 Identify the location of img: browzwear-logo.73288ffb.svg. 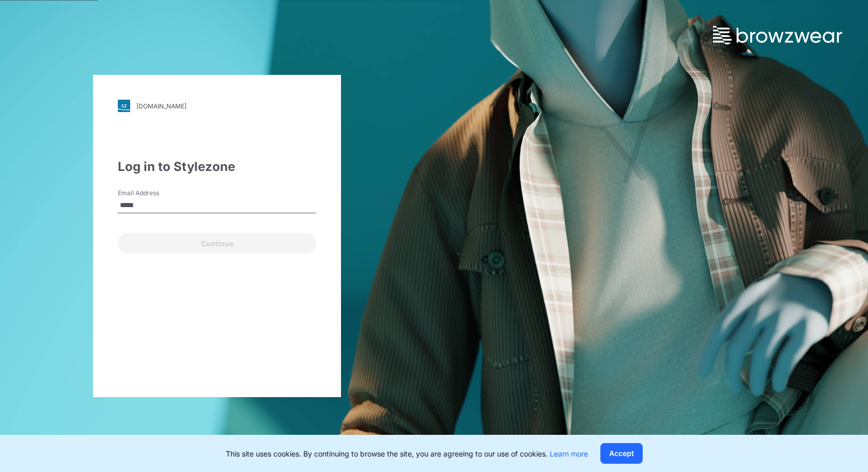
(777, 35).